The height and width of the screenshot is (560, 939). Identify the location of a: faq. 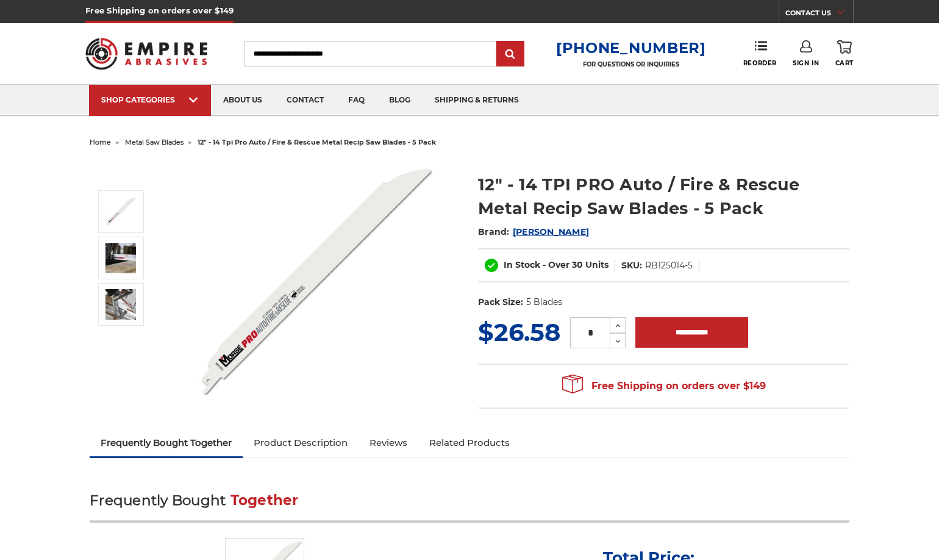
(356, 100).